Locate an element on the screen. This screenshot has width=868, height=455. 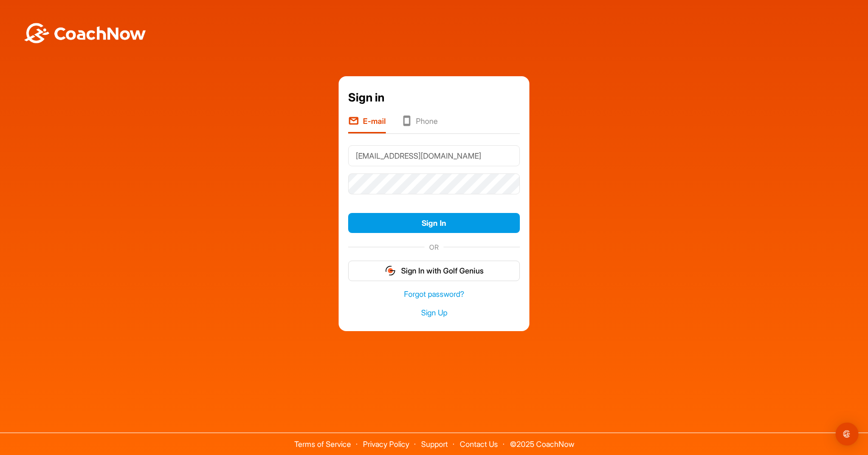
span: © 2025 CoachNow is located at coordinates (541, 440).